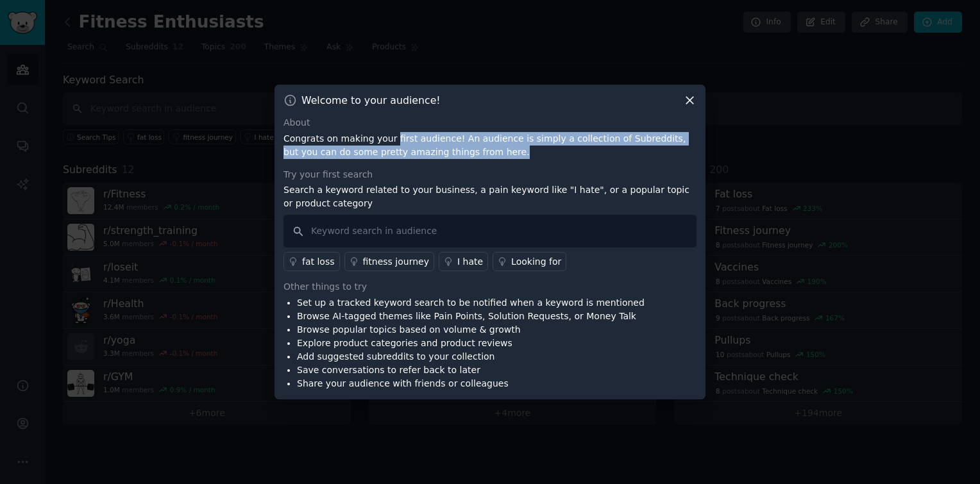 The height and width of the screenshot is (484, 980). What do you see at coordinates (371, 100) in the screenshot?
I see `h3: Welcome to your audience!` at bounding box center [371, 100].